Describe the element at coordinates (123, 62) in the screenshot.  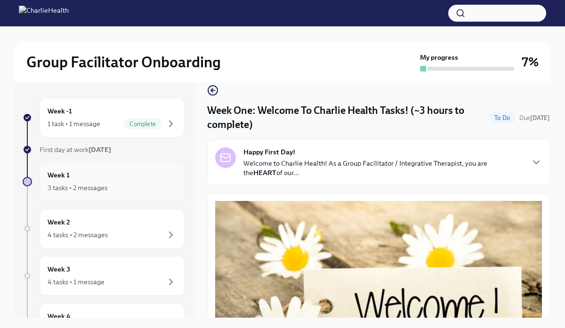
I see `h2: Group Facilitator Onboarding` at that location.